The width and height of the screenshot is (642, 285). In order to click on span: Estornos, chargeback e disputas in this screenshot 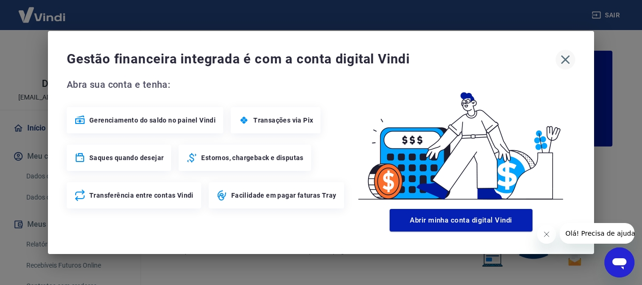, I will do `click(252, 158)`.